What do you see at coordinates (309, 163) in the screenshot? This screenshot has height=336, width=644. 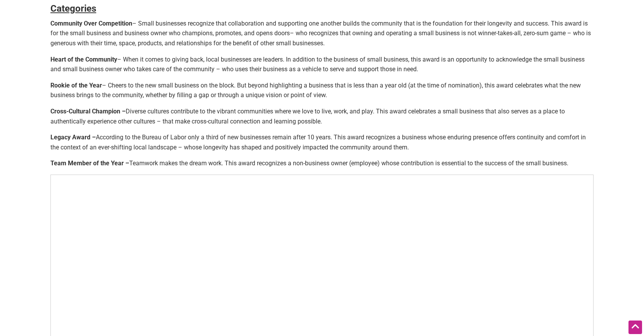 I see `strong: Team Member of the Year –` at bounding box center [309, 163].